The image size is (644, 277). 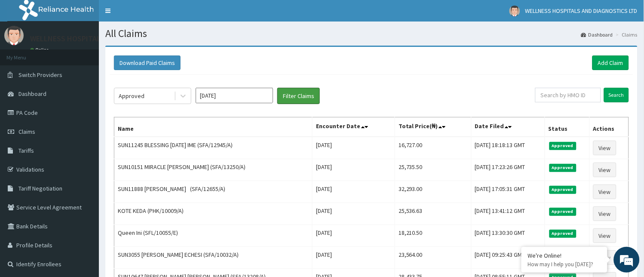 I want to click on img: d_794563401_company_1708531726252_794563401, so click(x=26, y=54).